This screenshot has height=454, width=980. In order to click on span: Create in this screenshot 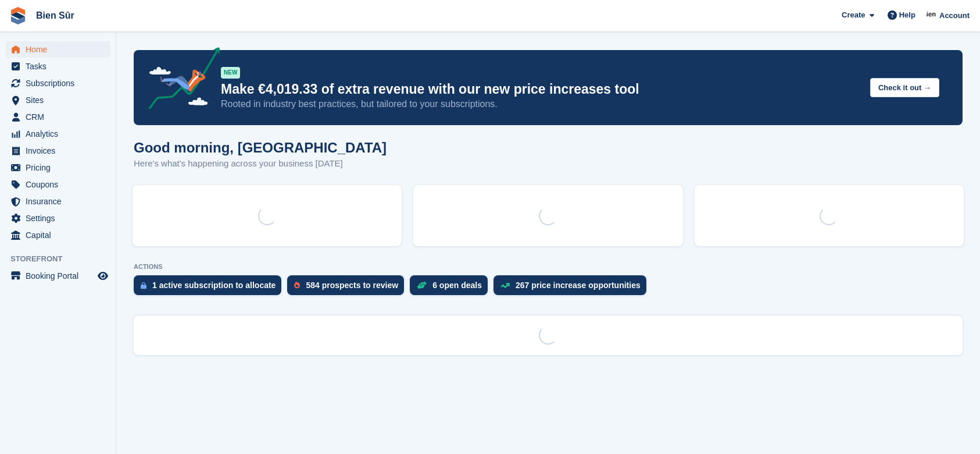, I will do `click(853, 15)`.